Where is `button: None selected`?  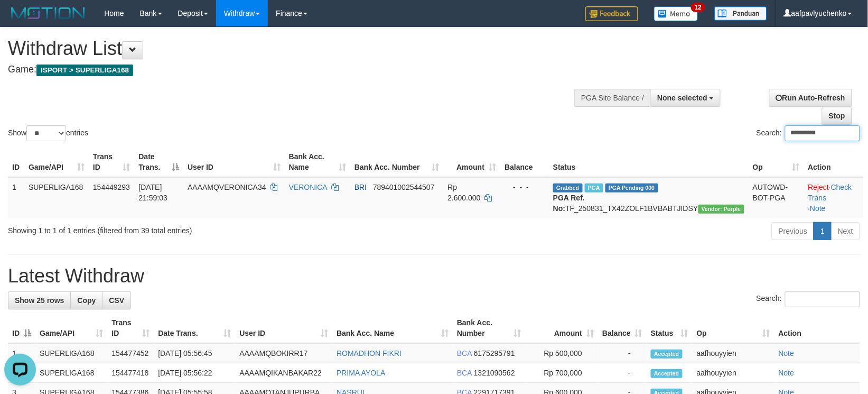 button: None selected is located at coordinates (685, 98).